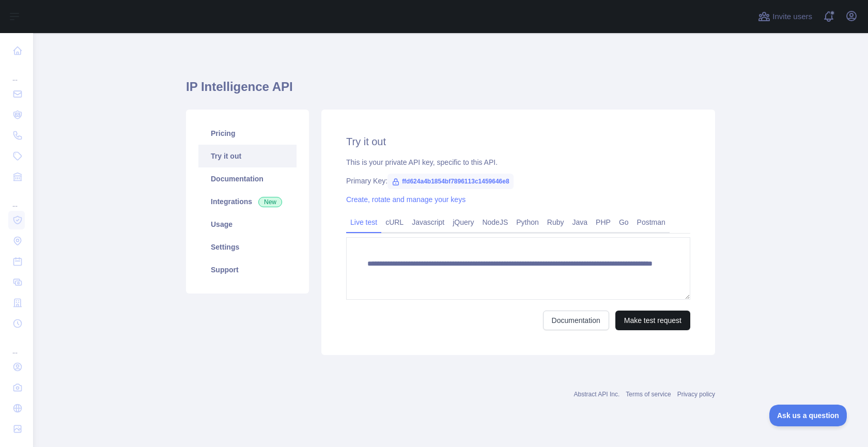  I want to click on a: Try it out, so click(247, 156).